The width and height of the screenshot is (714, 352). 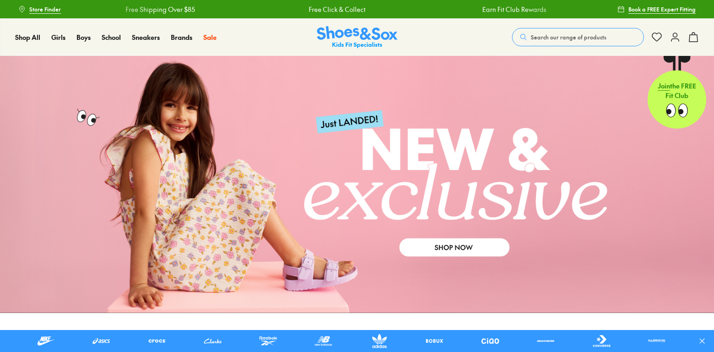 I want to click on p: the FREE Fit Club, so click(x=677, y=91).